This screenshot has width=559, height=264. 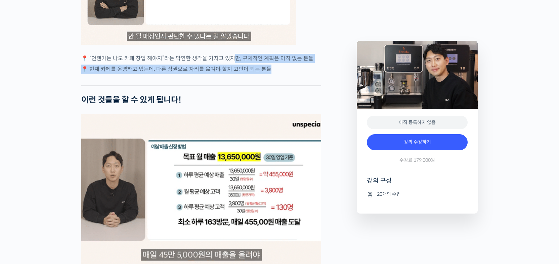 I want to click on a: 홈, so click(x=23, y=216).